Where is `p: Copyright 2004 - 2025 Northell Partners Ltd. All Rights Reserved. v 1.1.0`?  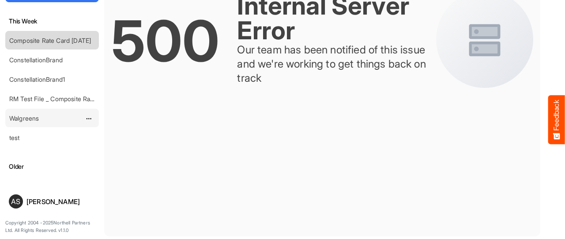
p: Copyright 2004 - 2025 Northell Partners Ltd. All Rights Reserved. v 1.1.0 is located at coordinates (52, 227).